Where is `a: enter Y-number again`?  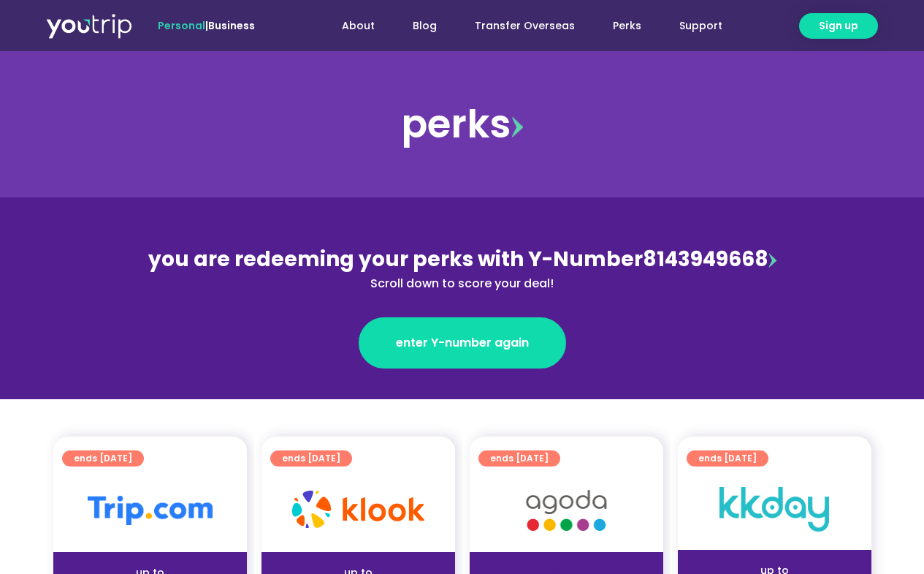 a: enter Y-number again is located at coordinates (462, 343).